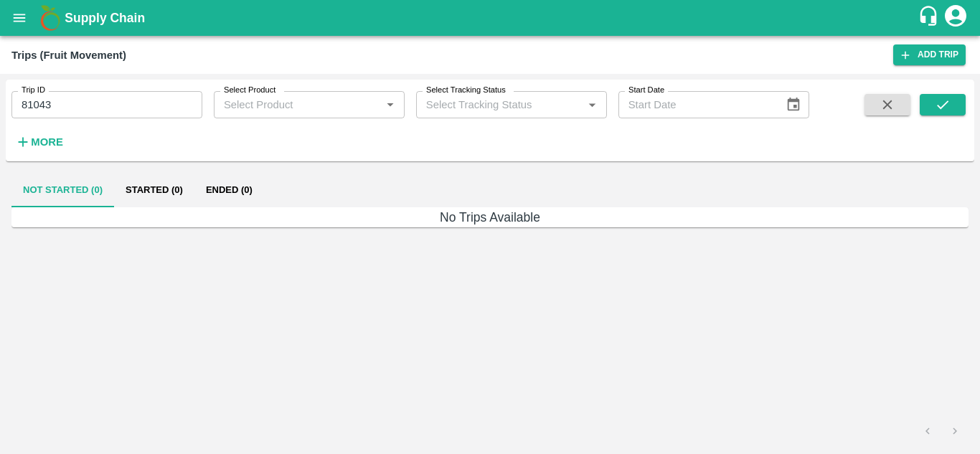 This screenshot has height=454, width=980. What do you see at coordinates (229, 191) in the screenshot?
I see `button: Ended (0)` at bounding box center [229, 191].